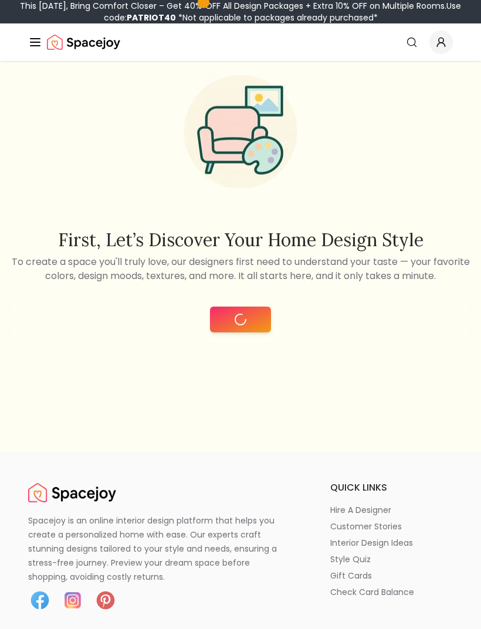 Image resolution: width=481 pixels, height=629 pixels. I want to click on b: PATRIOT40, so click(151, 18).